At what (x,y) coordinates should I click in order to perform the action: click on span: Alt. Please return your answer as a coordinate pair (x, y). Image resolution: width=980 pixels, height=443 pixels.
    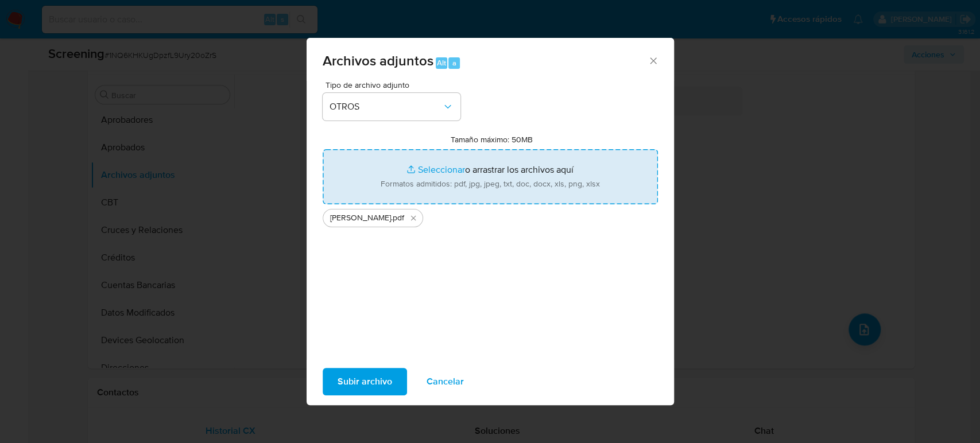
    Looking at the image, I should click on (442, 63).